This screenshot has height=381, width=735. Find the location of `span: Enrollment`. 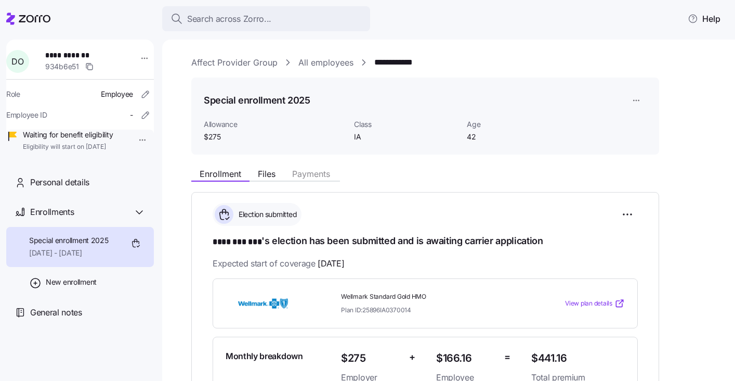

span: Enrollment is located at coordinates (220, 174).